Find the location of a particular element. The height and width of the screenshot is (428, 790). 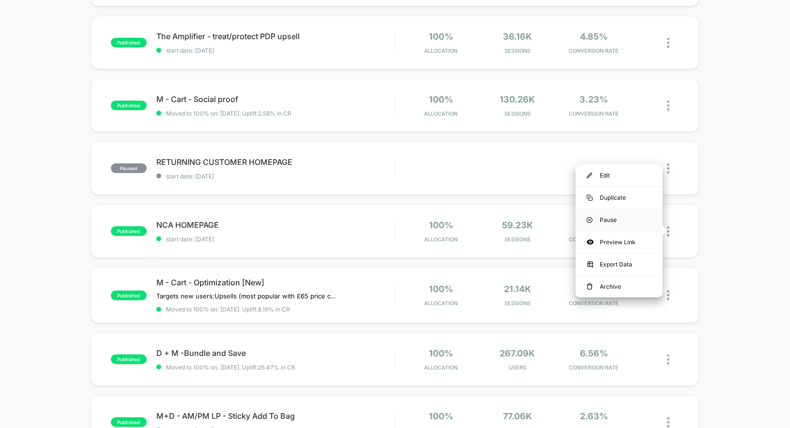

span: 4.85% is located at coordinates (593, 36).